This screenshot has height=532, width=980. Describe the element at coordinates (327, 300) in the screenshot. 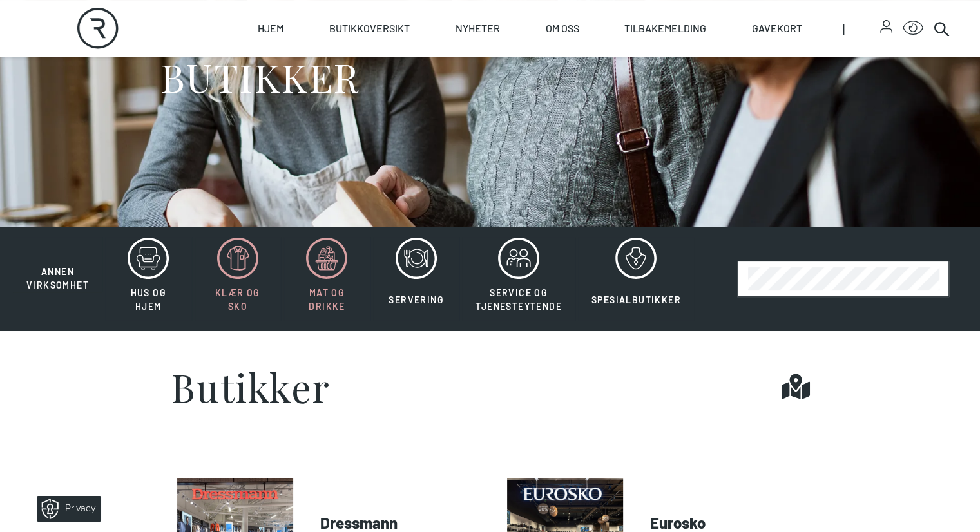

I see `span: Mat og drikke` at that location.